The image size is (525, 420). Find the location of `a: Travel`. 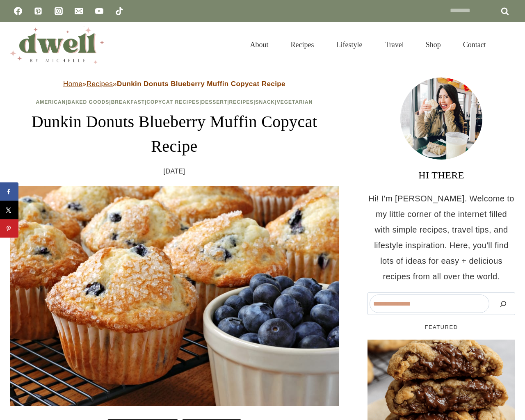

a: Travel is located at coordinates (394, 45).